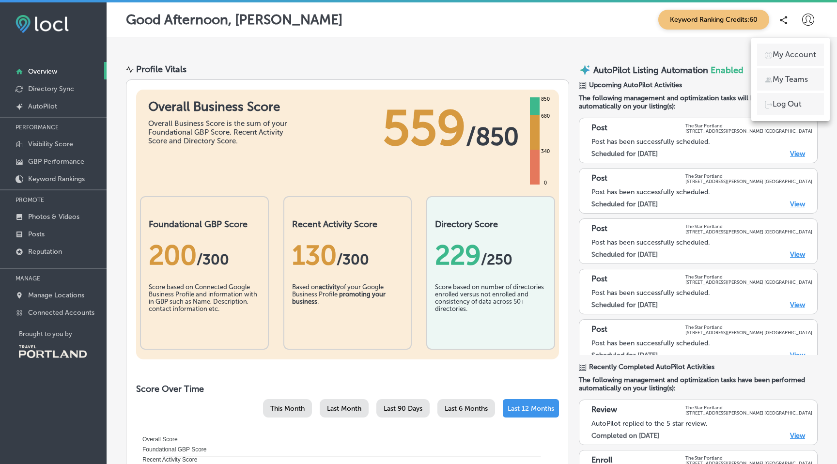  I want to click on p: Log Out, so click(787, 104).